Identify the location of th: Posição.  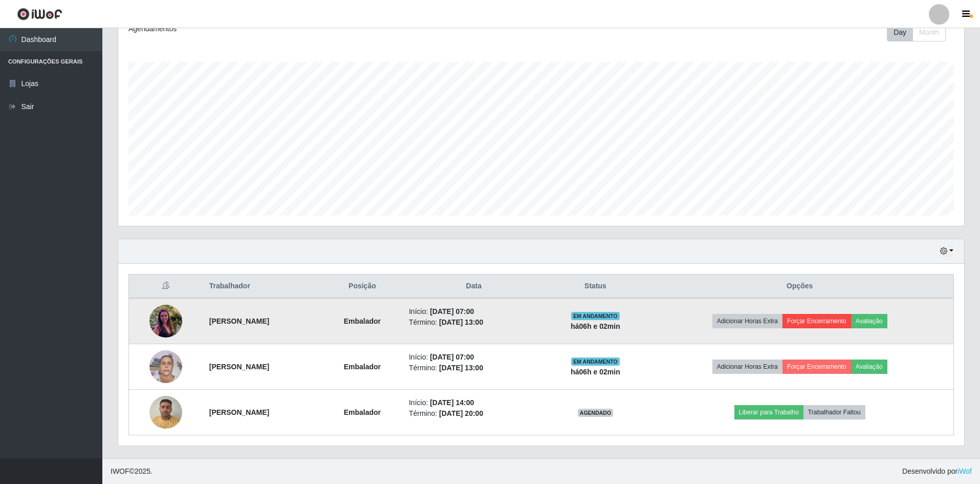
(362, 286).